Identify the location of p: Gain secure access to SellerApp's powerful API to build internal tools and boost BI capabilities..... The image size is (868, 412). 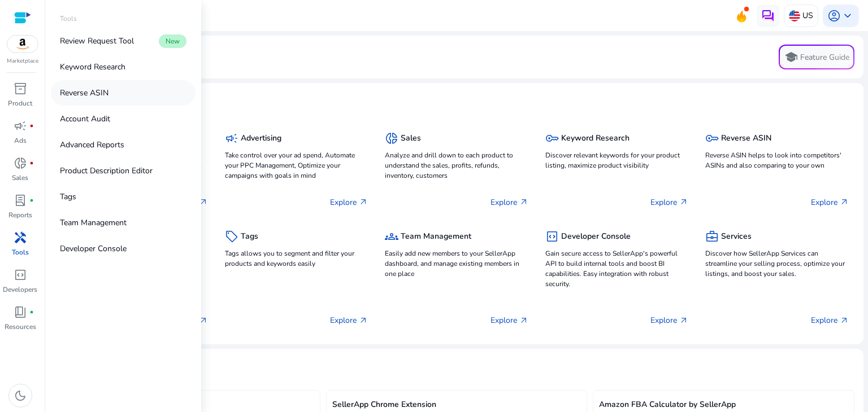
(617, 269).